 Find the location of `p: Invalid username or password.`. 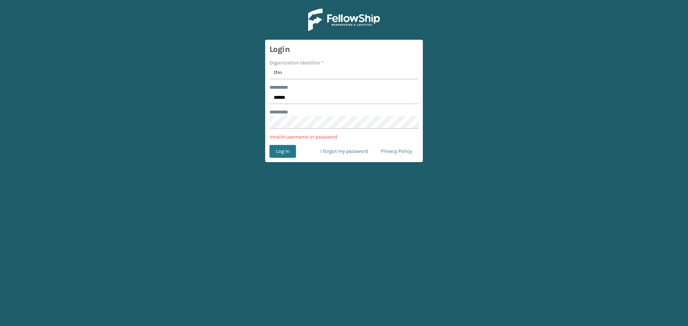

p: Invalid username or password. is located at coordinates (344, 137).